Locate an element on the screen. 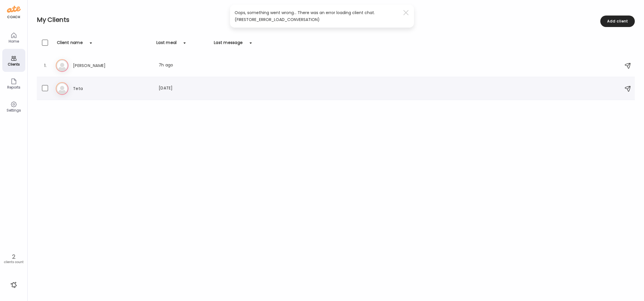 The height and width of the screenshot is (301, 644). div: 2 is located at coordinates (13, 257).